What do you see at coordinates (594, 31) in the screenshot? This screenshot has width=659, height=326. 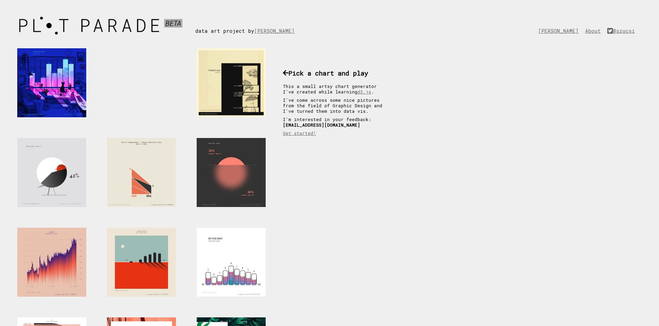 I see `a: About` at bounding box center [594, 31].